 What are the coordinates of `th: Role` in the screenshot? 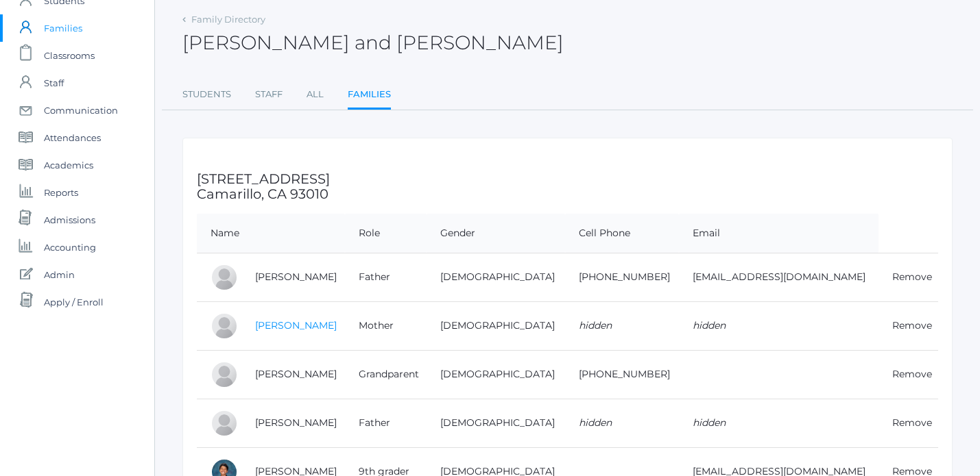 It's located at (385, 234).